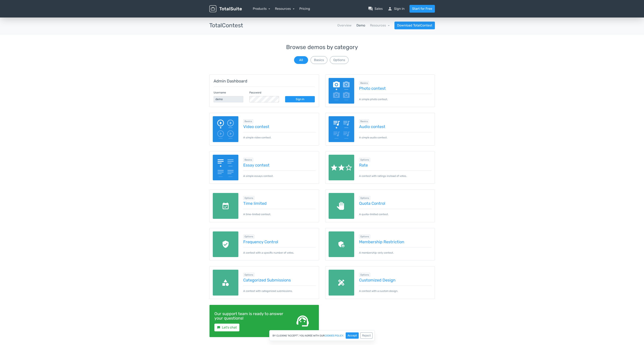 The image size is (644, 345). Describe the element at coordinates (264, 81) in the screenshot. I see `h5: Admin Dashboard` at that location.